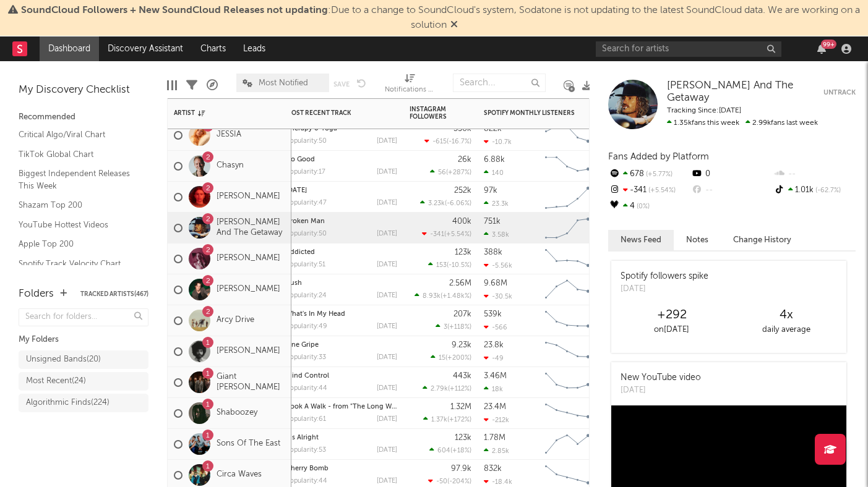 The height and width of the screenshot is (487, 868). I want to click on a: It’s Alright, so click(302, 438).